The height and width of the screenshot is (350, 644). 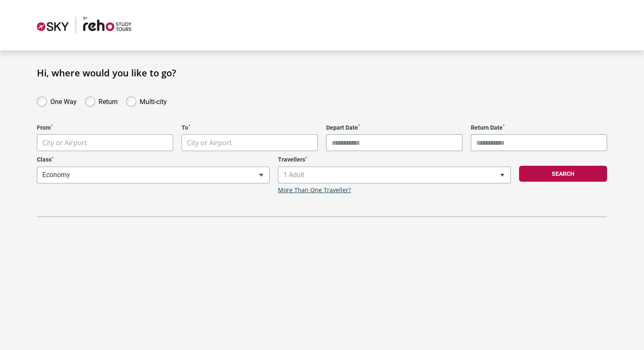 I want to click on h1: Hi, where would you like to go?, so click(x=322, y=72).